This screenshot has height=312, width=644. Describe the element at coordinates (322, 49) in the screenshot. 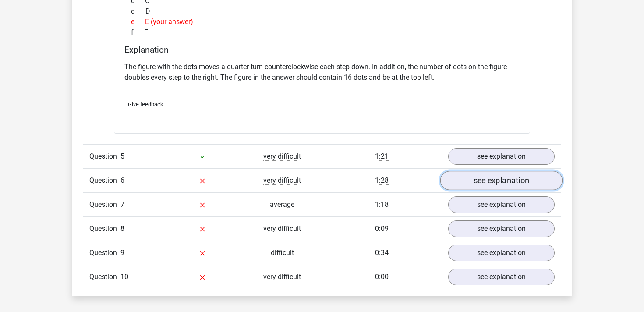

I see `h4: Explanation` at that location.